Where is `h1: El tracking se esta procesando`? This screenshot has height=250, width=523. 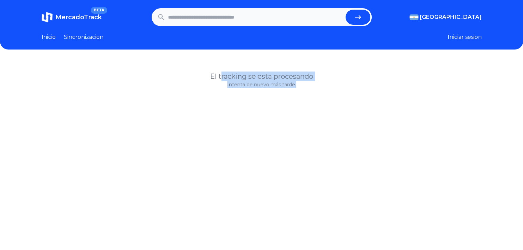
h1: El tracking se esta procesando is located at coordinates (262, 76).